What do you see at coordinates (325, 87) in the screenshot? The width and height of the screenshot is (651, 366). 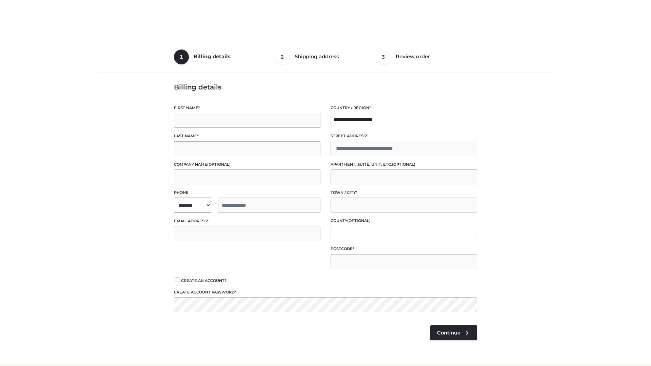 I see `h3: Billing details` at bounding box center [325, 87].